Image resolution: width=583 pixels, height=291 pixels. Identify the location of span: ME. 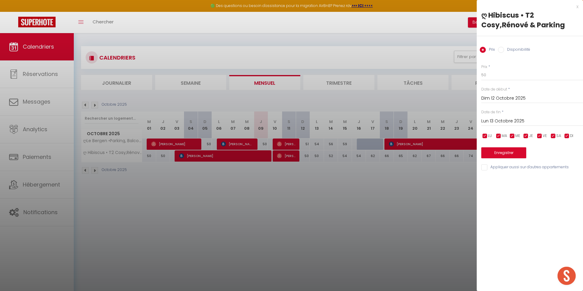
(518, 136).